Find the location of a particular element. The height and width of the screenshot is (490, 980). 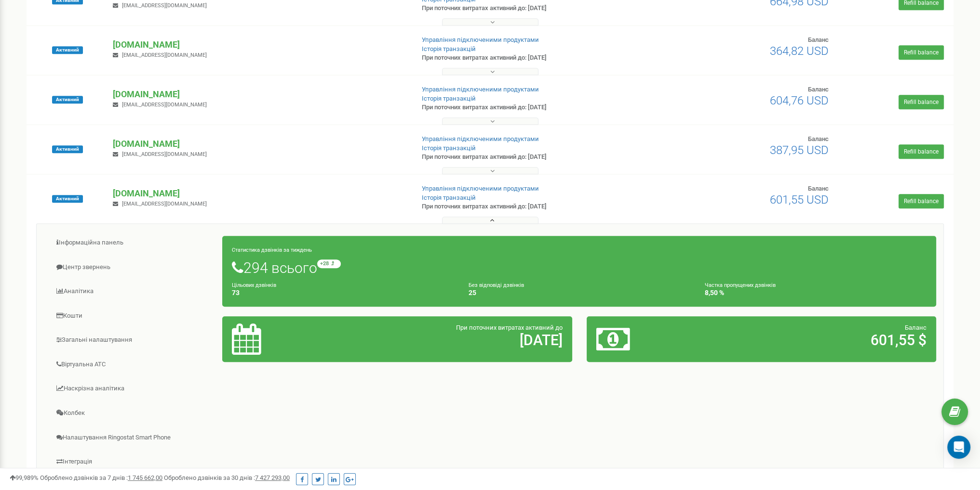

h4: 25 is located at coordinates (579, 293).